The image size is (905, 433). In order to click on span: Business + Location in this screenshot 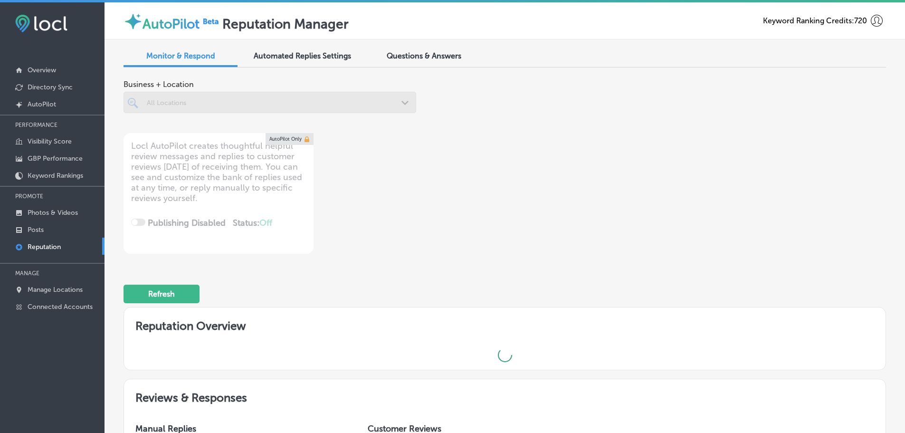, I will do `click(270, 84)`.